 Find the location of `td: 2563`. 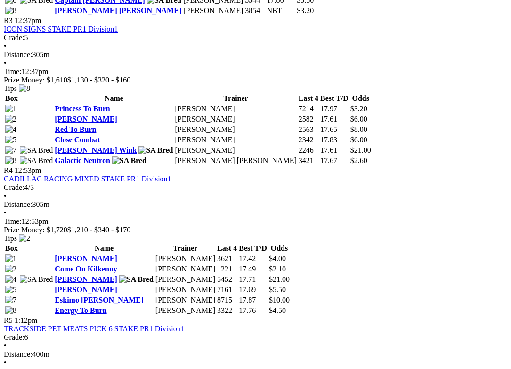

td: 2563 is located at coordinates (309, 130).